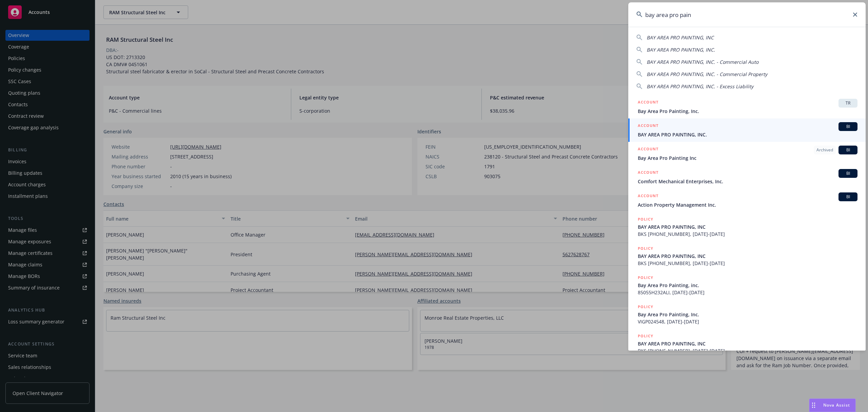  Describe the element at coordinates (747, 181) in the screenshot. I see `span: Comfort Mechanical Enterprises, Inc.` at that location.